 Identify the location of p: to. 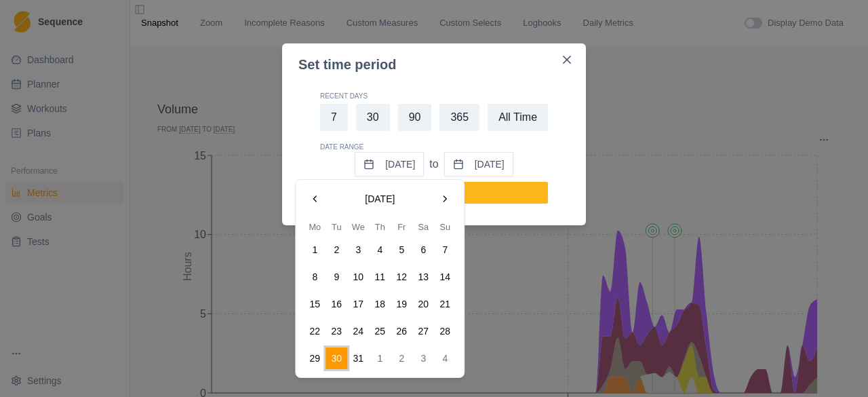
(434, 164).